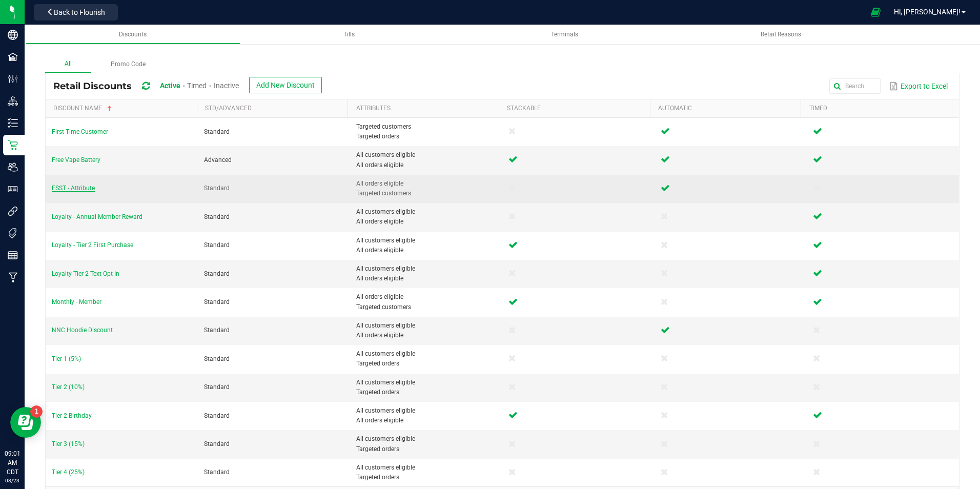 The image size is (980, 489). Describe the element at coordinates (285, 85) in the screenshot. I see `span: Add New Discount` at that location.